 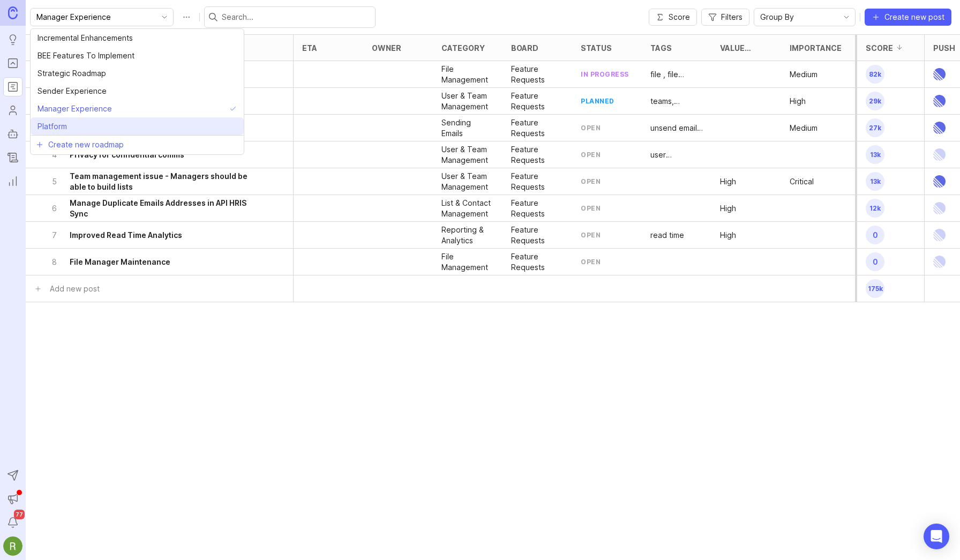 What do you see at coordinates (95, 17) in the screenshot?
I see `input: Manager Experience` at bounding box center [95, 17].